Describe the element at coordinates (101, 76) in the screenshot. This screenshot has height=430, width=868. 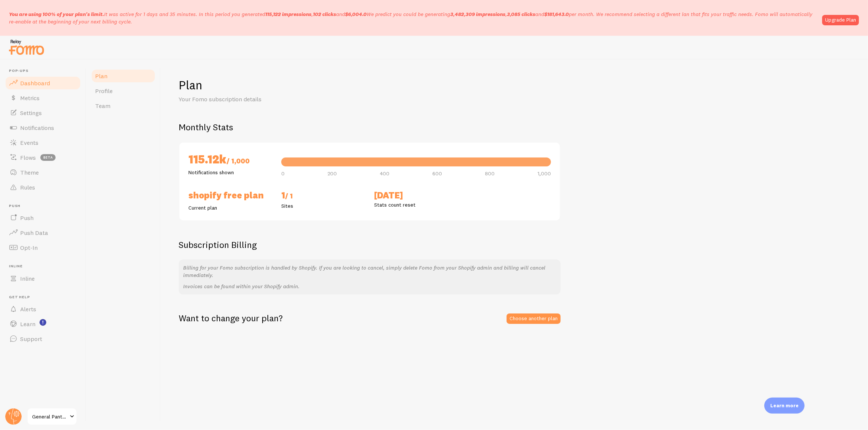
I see `span: Plan` at that location.